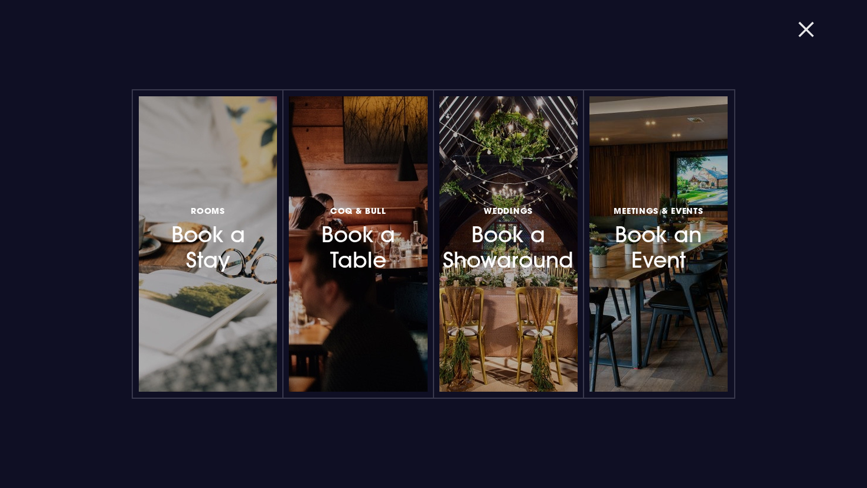  What do you see at coordinates (658, 238) in the screenshot?
I see `h3: Book an Event` at bounding box center [658, 238].